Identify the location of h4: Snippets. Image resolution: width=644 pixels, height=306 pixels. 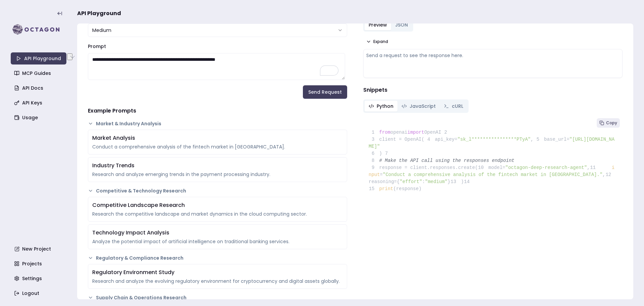
(493, 90).